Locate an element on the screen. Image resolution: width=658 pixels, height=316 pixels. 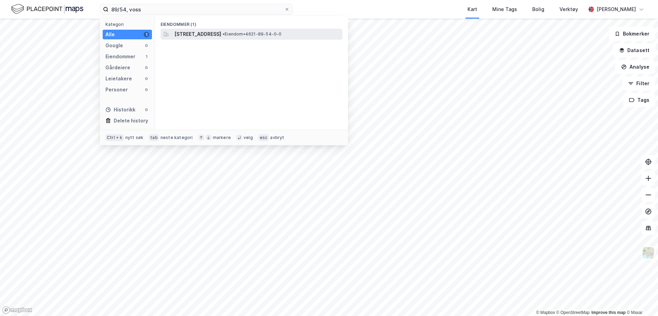
img: Z is located at coordinates (648, 253).